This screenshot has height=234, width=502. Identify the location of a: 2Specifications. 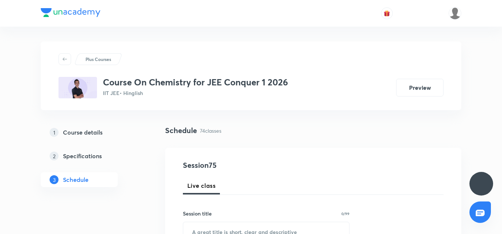
(91, 156).